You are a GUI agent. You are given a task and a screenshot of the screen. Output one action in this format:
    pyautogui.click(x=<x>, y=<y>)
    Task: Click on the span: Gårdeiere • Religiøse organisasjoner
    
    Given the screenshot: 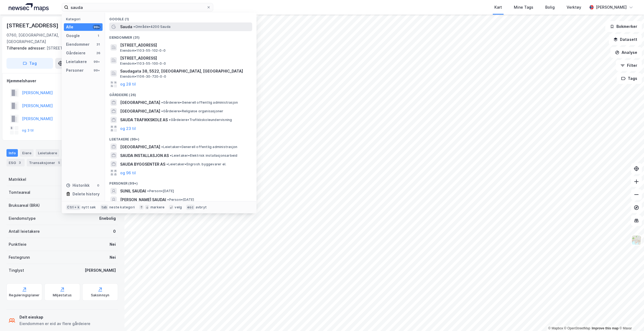 What is the action you would take?
    pyautogui.click(x=192, y=111)
    